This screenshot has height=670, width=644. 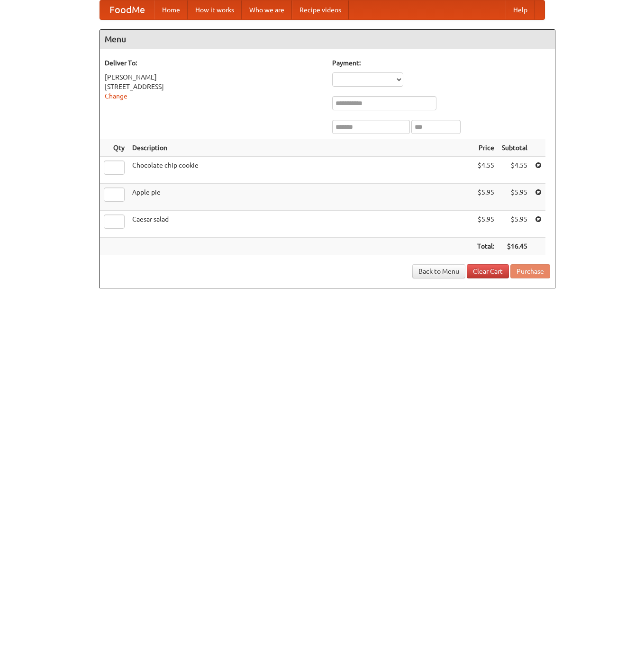 What do you see at coordinates (439, 272) in the screenshot?
I see `a: Back to Menu` at bounding box center [439, 272].